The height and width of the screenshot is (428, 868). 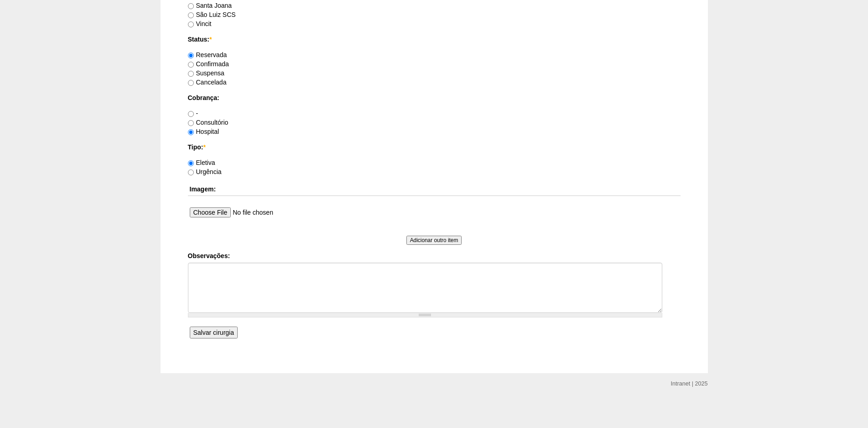 What do you see at coordinates (434, 256) in the screenshot?
I see `label: Observações:` at bounding box center [434, 256].